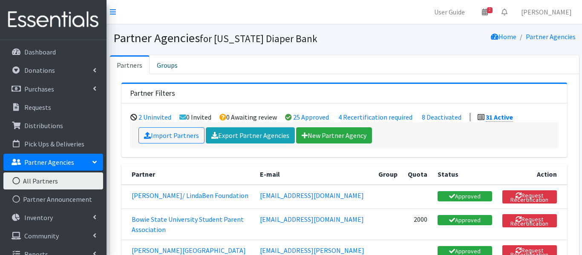 This screenshot has height=255, width=582. I want to click on a: Purchases, so click(53, 89).